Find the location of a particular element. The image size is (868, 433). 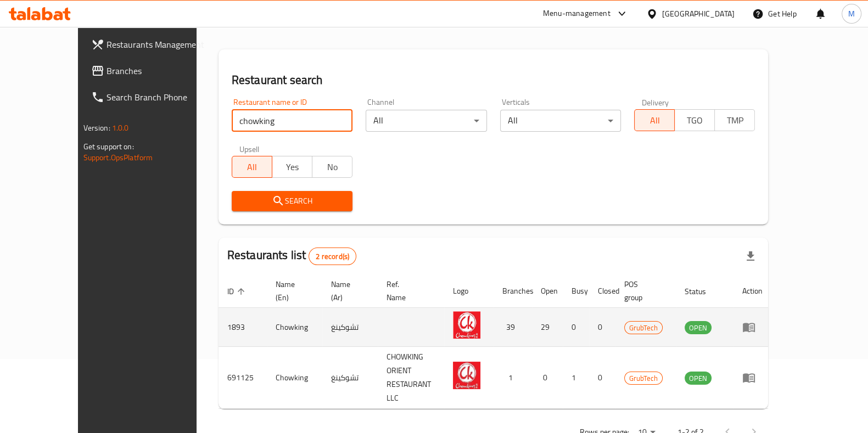

span: TMP is located at coordinates (735, 120).